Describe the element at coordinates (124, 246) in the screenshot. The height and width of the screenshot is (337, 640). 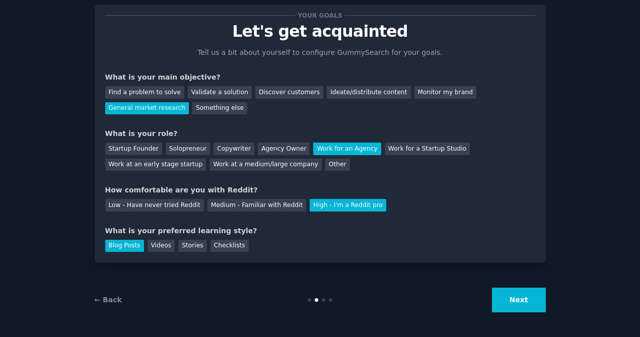
I see `div: Blog Posts` at that location.